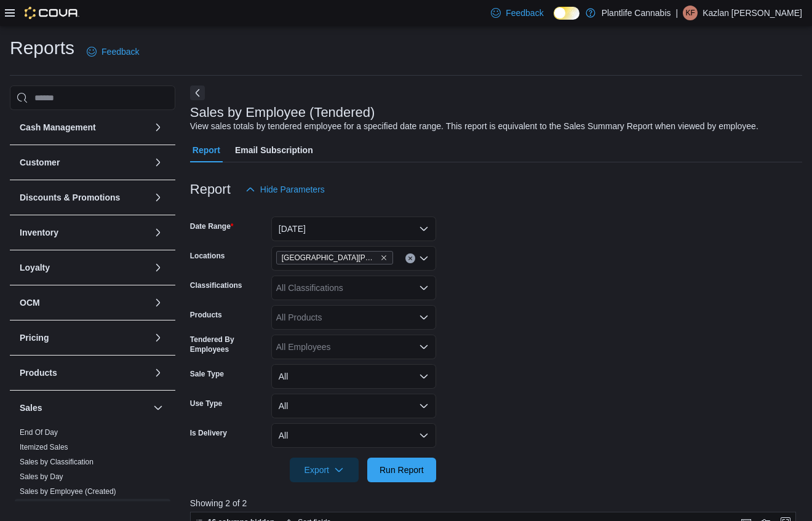  What do you see at coordinates (39, 433) in the screenshot?
I see `span: End Of Day` at bounding box center [39, 433].